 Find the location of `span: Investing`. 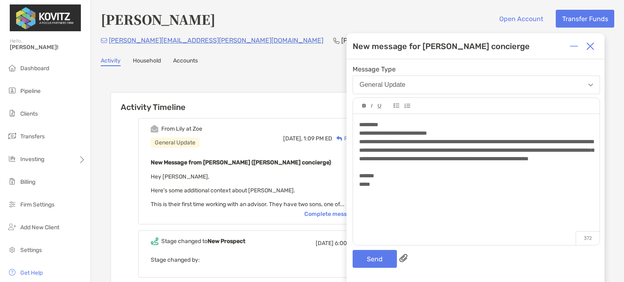

span: Investing is located at coordinates (32, 159).